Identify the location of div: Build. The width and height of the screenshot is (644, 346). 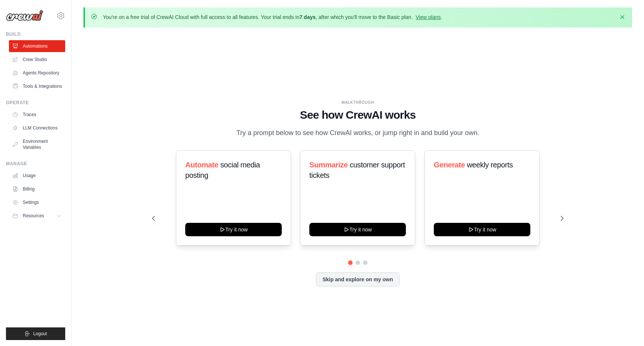
(35, 34).